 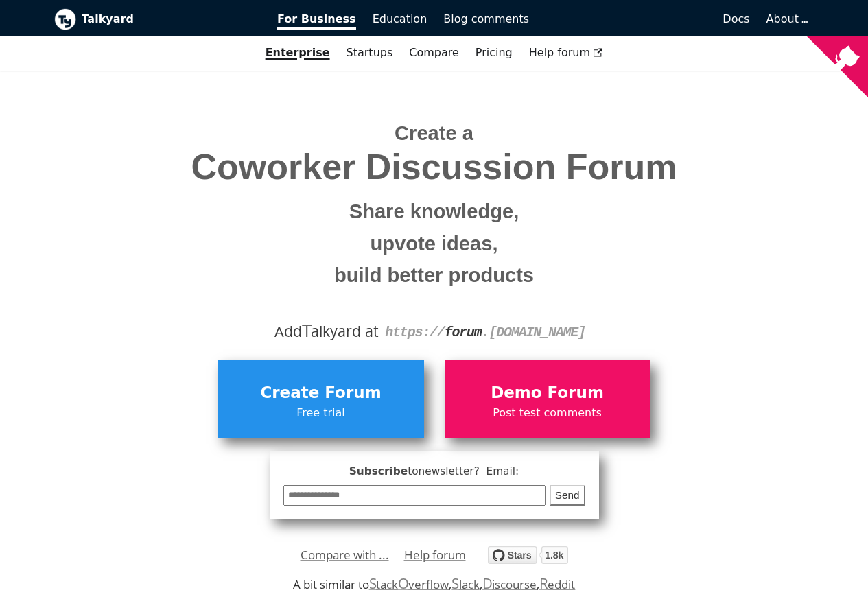 I want to click on span: For Business, so click(x=316, y=21).